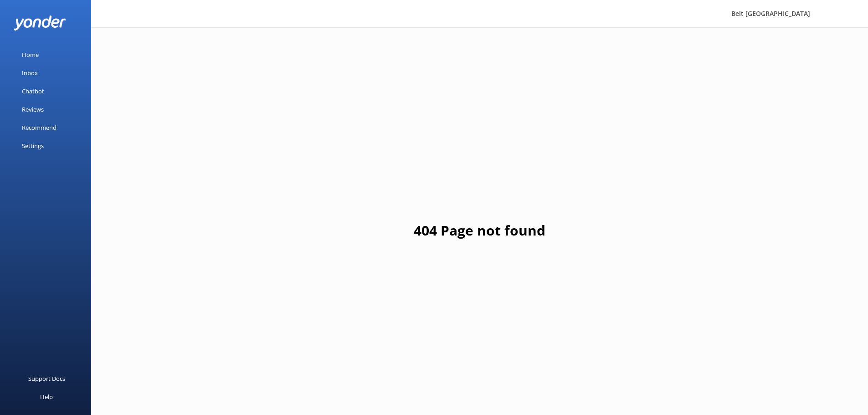 The height and width of the screenshot is (415, 868). I want to click on div: Recommend, so click(39, 127).